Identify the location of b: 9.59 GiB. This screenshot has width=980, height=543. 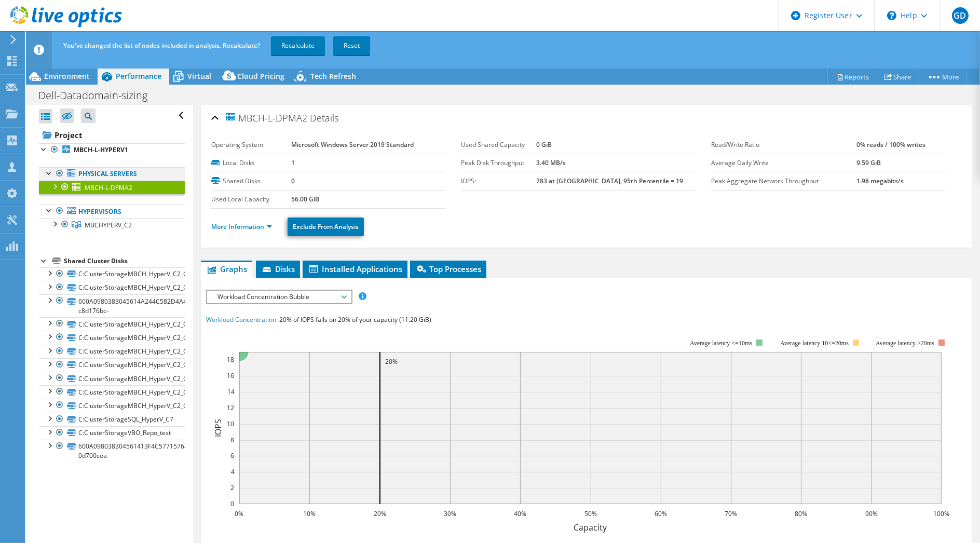
(869, 163).